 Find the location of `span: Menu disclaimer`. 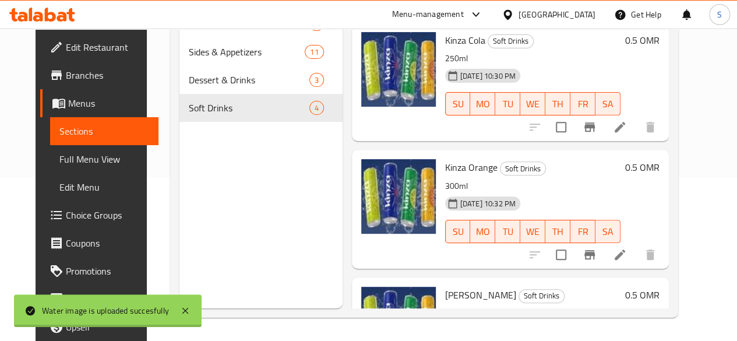

span: Menu disclaimer is located at coordinates (107, 299).